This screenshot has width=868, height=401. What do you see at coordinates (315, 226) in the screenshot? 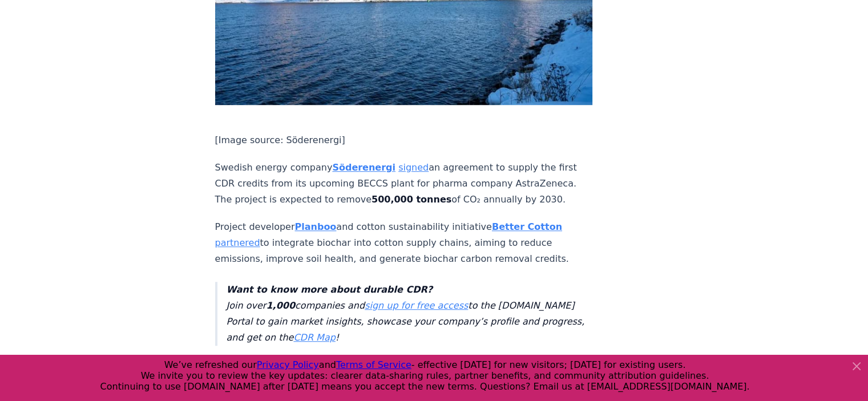
I see `a: Planboo` at bounding box center [315, 226].